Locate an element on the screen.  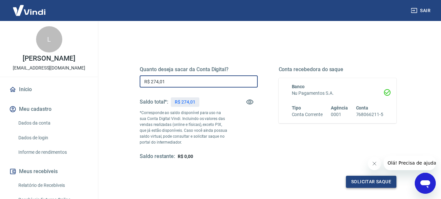
button: Solicitar saque is located at coordinates (371, 182).